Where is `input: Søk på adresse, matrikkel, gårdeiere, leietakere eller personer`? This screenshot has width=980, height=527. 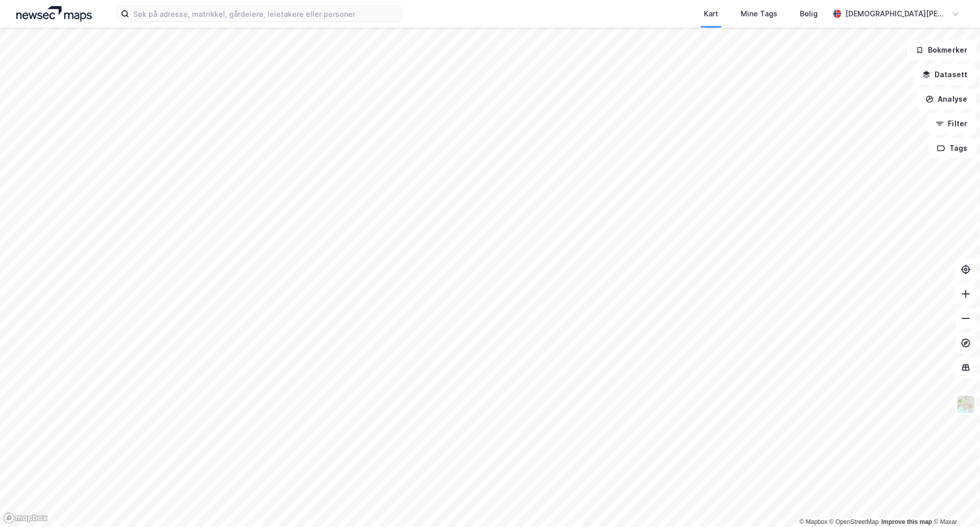 input: Søk på adresse, matrikkel, gårdeiere, leietakere eller personer is located at coordinates (266, 14).